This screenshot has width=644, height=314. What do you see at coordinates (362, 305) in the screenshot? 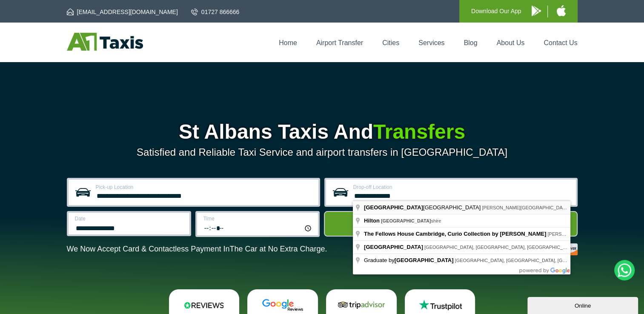
I see `img: Tripadvisor` at bounding box center [362, 305].